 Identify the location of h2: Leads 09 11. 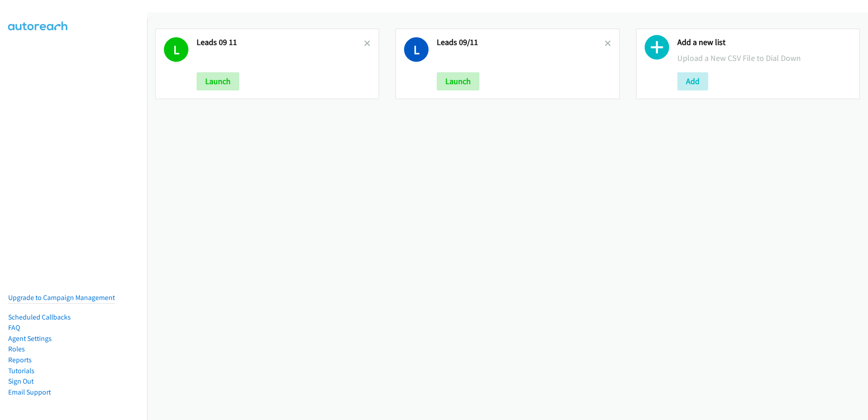
(281, 42).